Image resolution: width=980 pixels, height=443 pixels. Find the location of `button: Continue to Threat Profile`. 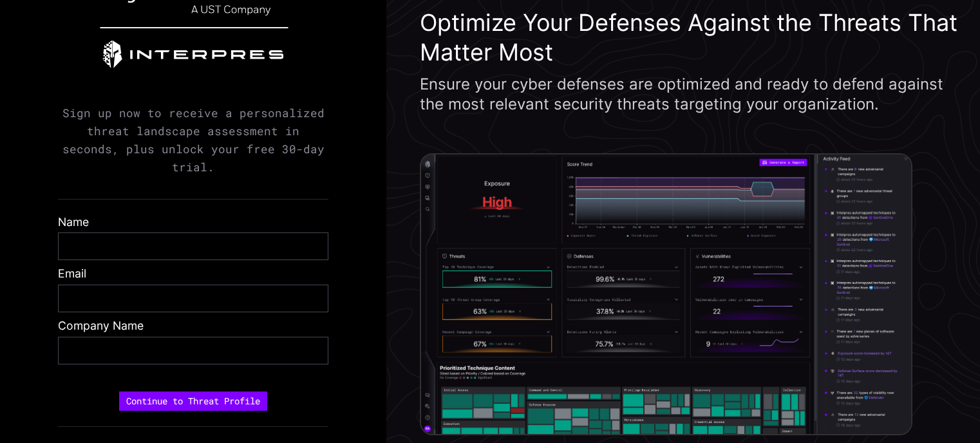

button: Continue to Threat Profile is located at coordinates (193, 401).